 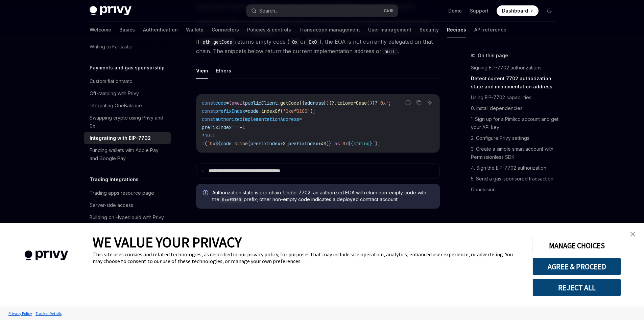 I want to click on div: Search..., so click(x=269, y=11).